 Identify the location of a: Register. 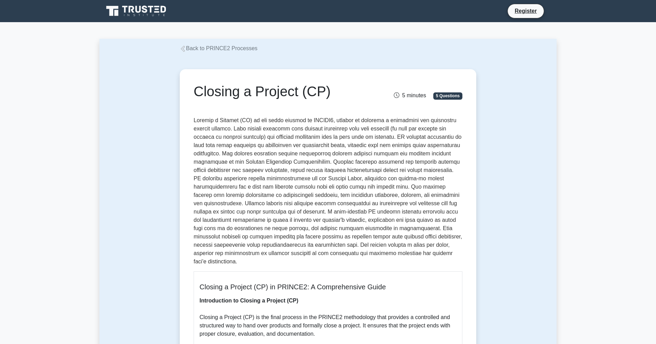
(526, 11).